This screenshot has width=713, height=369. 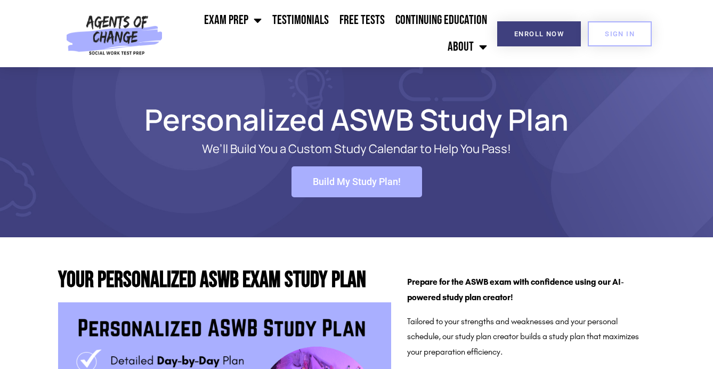 I want to click on a: Exam Prep, so click(x=233, y=20).